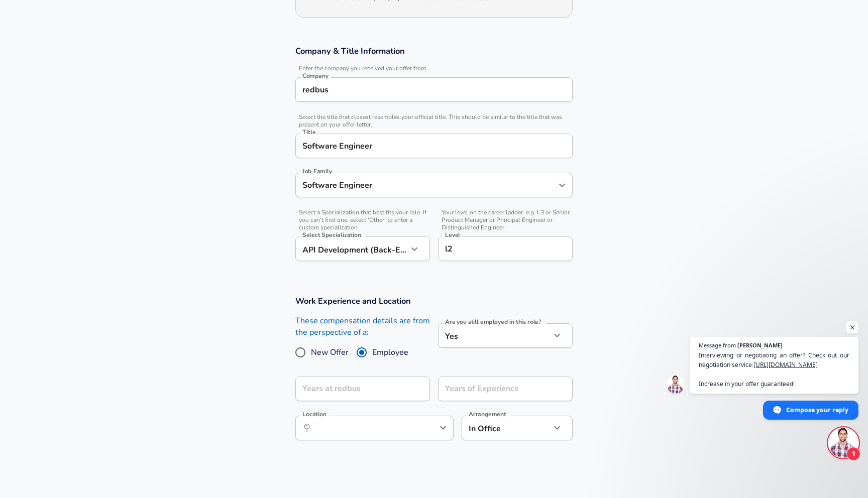 The image size is (868, 498). What do you see at coordinates (352, 389) in the screenshot?
I see `input: 0` at bounding box center [352, 389].